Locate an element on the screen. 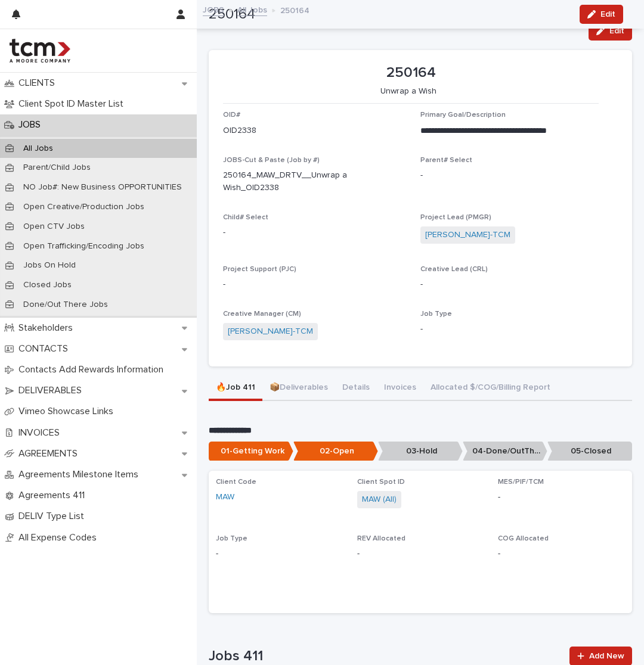  button: Invoices is located at coordinates (400, 388).